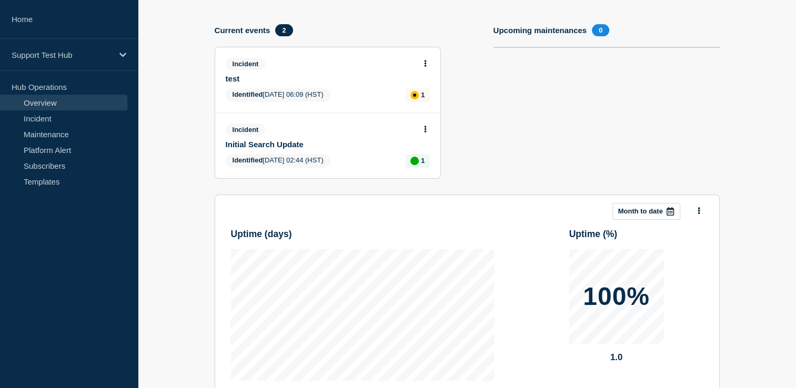 This screenshot has height=388, width=796. What do you see at coordinates (415, 161) in the screenshot?
I see `div: up` at bounding box center [415, 161].